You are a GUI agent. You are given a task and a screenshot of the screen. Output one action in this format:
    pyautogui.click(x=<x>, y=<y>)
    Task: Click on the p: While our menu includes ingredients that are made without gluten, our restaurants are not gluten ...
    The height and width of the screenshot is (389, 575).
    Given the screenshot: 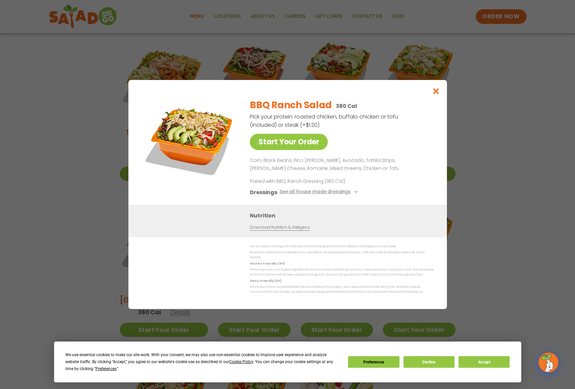 What is the action you would take?
    pyautogui.click(x=342, y=272)
    